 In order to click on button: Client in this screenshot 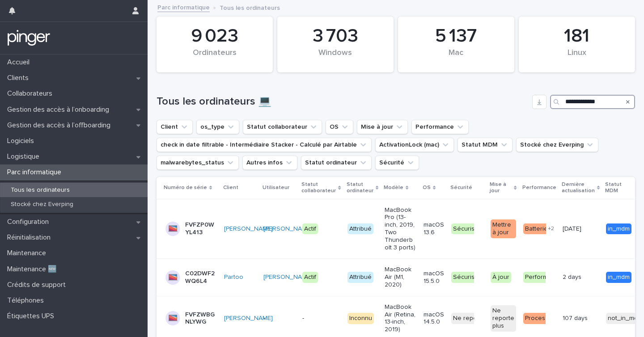, I will do `click(174, 127)`.